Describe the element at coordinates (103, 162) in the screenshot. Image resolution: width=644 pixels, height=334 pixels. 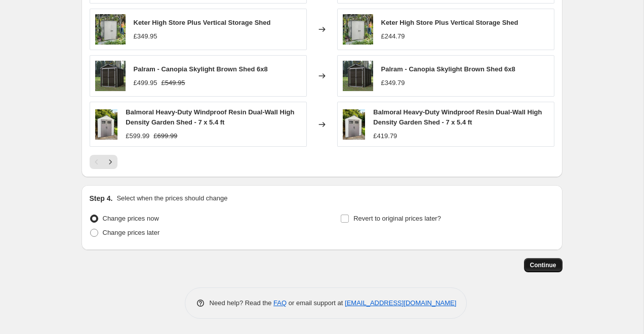
I see `nav: Pagination` at that location.